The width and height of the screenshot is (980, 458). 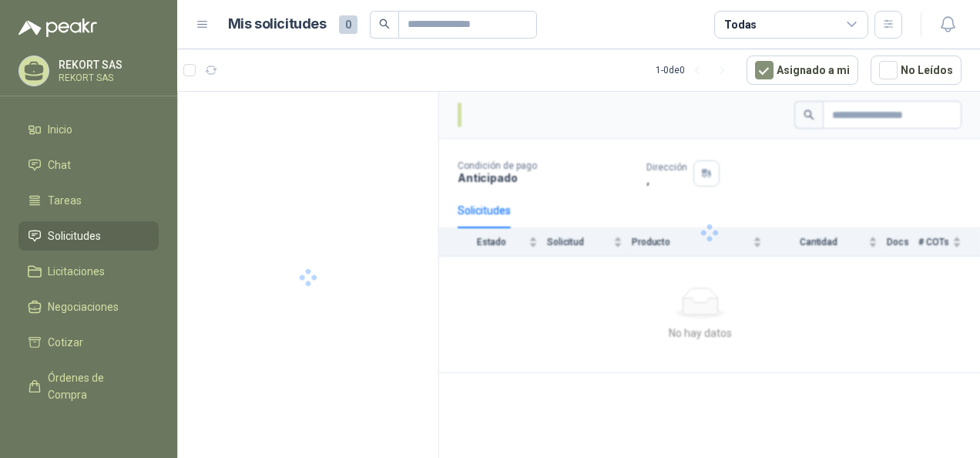 What do you see at coordinates (89, 236) in the screenshot?
I see `a: Solicitudes` at bounding box center [89, 236].